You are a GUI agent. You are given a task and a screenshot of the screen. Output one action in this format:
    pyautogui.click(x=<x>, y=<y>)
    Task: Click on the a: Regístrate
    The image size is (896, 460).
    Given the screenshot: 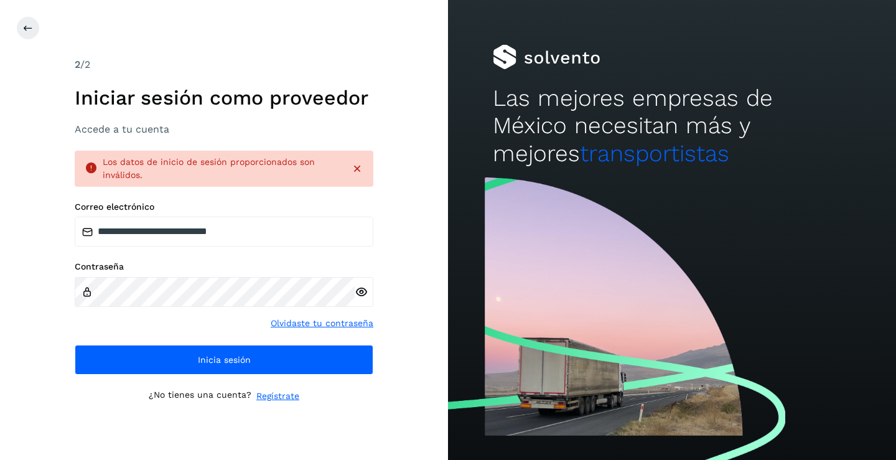 What is the action you would take?
    pyautogui.click(x=277, y=396)
    